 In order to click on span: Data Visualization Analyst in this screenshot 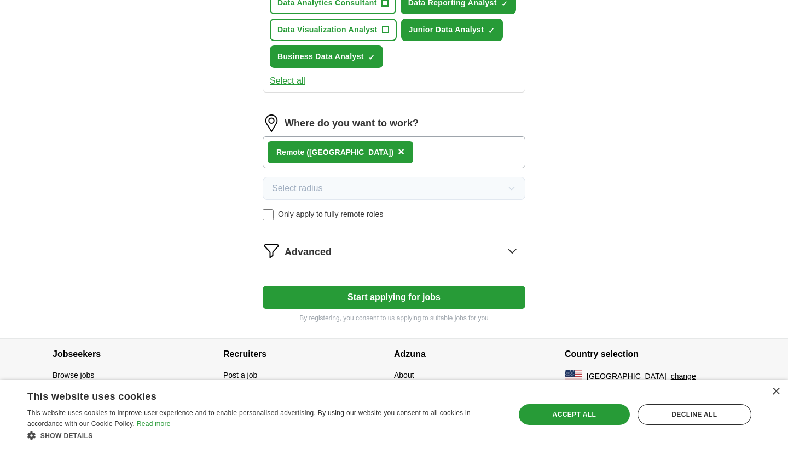, I will do `click(327, 30)`.